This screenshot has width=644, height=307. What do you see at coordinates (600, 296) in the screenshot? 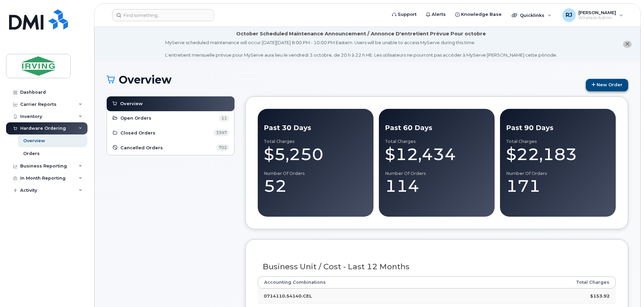
I see `strong: $153.92` at bounding box center [600, 296].